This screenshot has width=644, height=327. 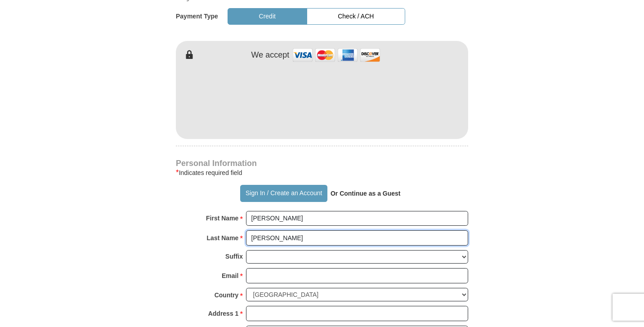 What do you see at coordinates (224, 313) in the screenshot?
I see `strong: Address 1` at bounding box center [224, 313].